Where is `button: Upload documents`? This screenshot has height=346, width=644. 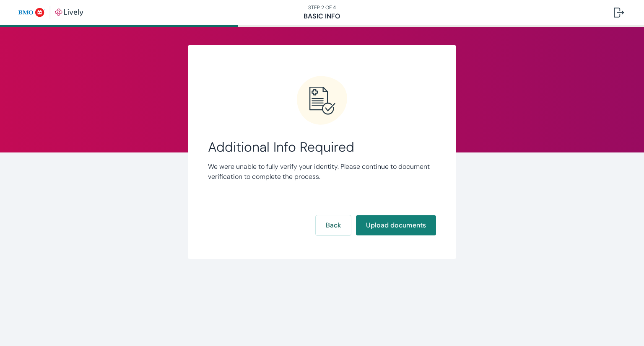
button: Upload documents is located at coordinates (396, 225).